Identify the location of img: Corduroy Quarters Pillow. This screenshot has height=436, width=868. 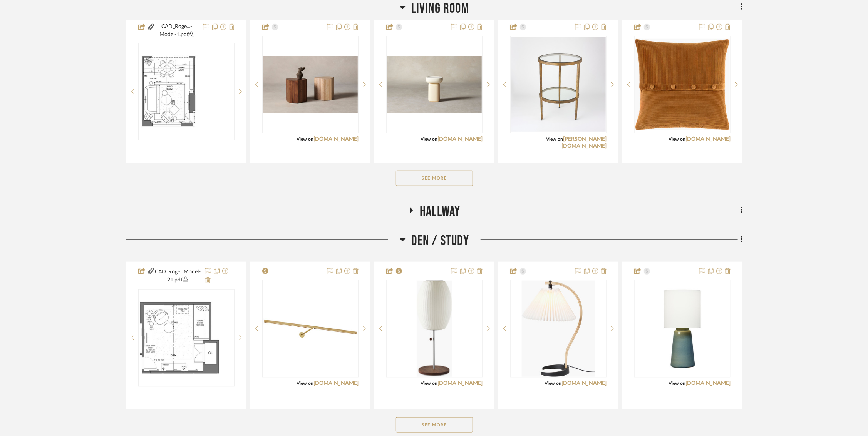
(682, 84).